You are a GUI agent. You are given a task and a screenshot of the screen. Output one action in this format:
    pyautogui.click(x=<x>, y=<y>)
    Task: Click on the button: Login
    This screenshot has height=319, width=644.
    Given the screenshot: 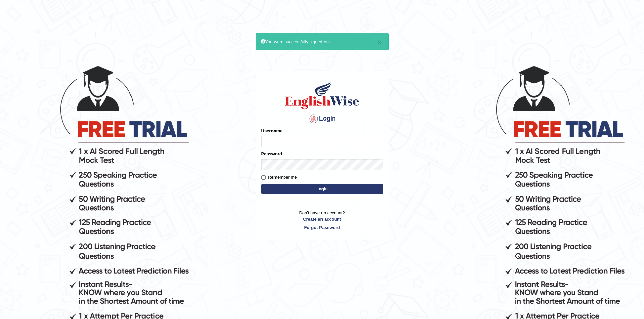 What is the action you would take?
    pyautogui.click(x=322, y=189)
    